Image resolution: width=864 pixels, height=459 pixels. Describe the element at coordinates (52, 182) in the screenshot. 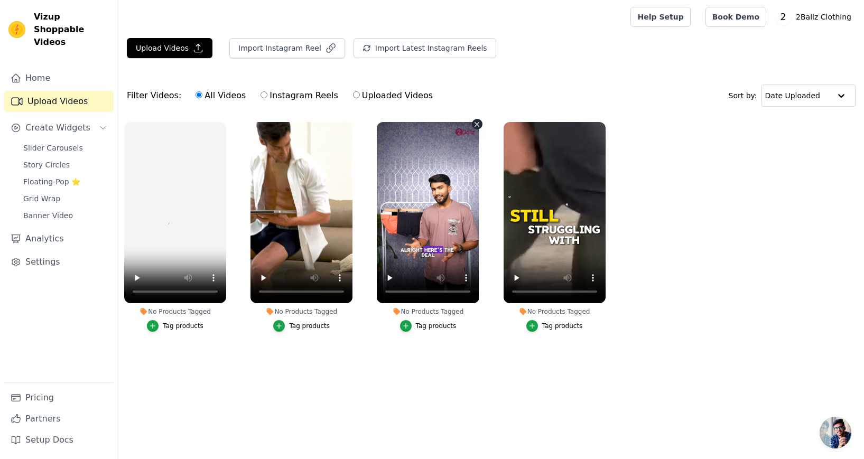

I see `span: Floating-Pop ⭐` at that location.